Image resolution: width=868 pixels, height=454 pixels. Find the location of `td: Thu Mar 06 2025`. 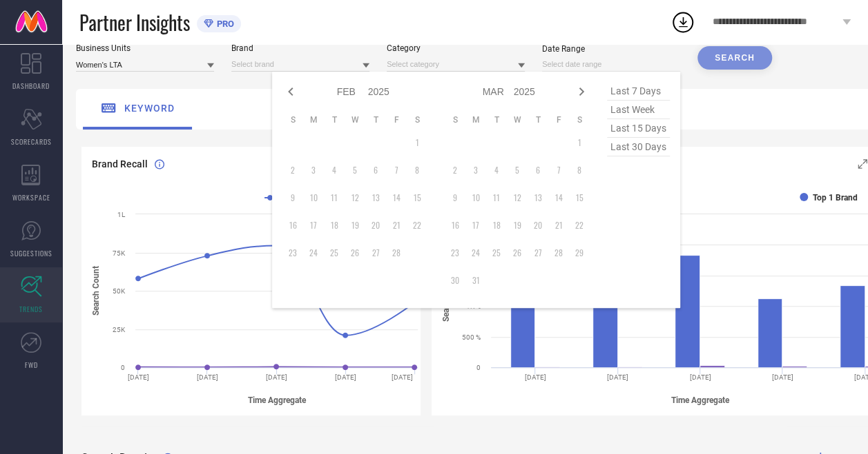

td: Thu Mar 06 2025 is located at coordinates (537, 170).